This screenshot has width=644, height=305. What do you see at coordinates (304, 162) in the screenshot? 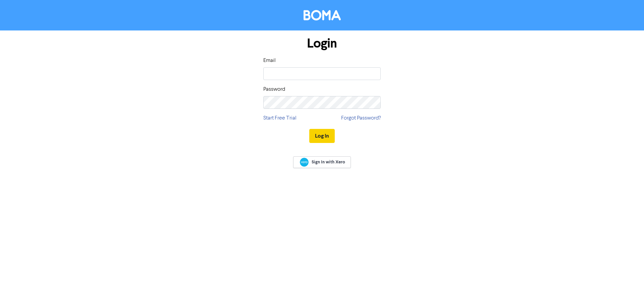
I see `img: Xero logo` at bounding box center [304, 162].